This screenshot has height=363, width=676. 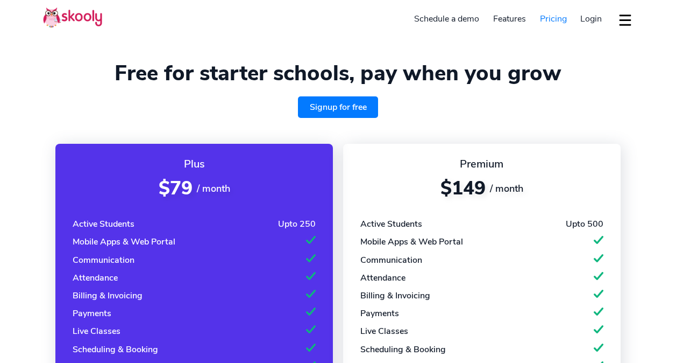 What do you see at coordinates (591, 19) in the screenshot?
I see `a: Login` at bounding box center [591, 19].